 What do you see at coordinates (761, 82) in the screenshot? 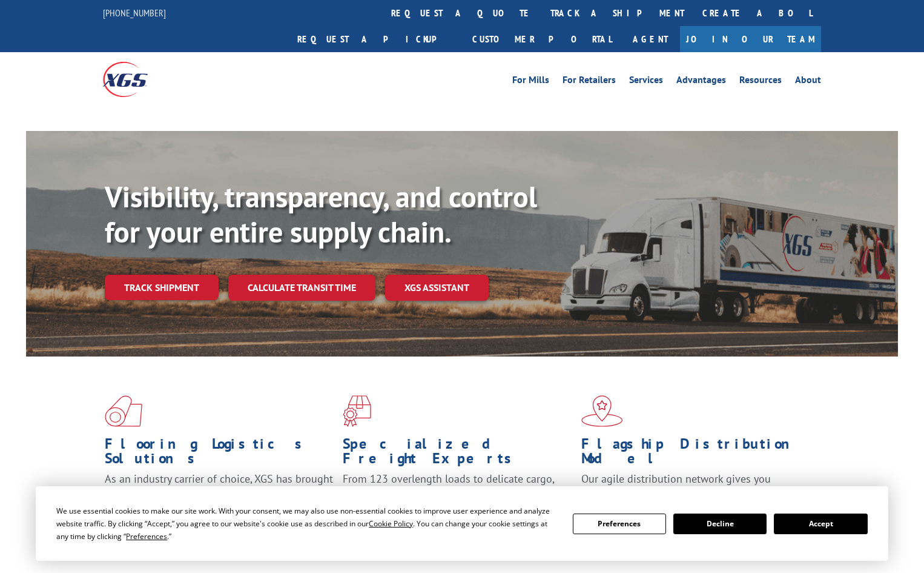
I see `a: Resources` at bounding box center [761, 82].